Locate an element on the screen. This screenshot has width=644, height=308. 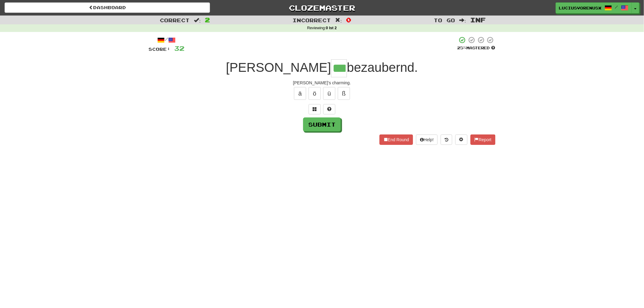
a: Clozemaster is located at coordinates (322, 8).